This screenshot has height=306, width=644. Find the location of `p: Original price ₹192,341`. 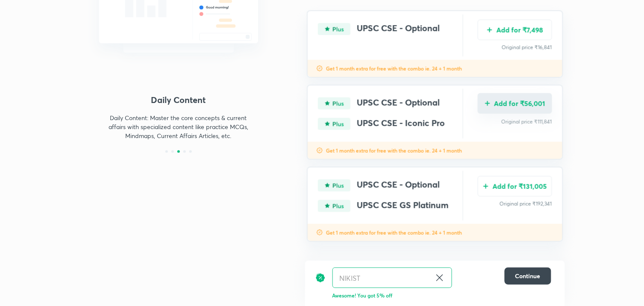

p: Original price ₹192,341 is located at coordinates (515, 204).